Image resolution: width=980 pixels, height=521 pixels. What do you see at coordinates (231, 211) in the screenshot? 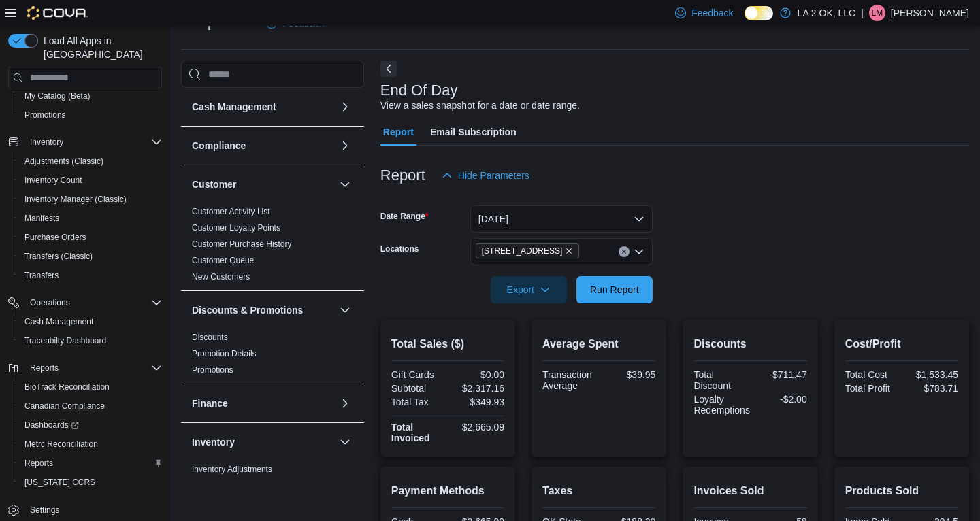
I see `span: Customer Activity List` at bounding box center [231, 211].